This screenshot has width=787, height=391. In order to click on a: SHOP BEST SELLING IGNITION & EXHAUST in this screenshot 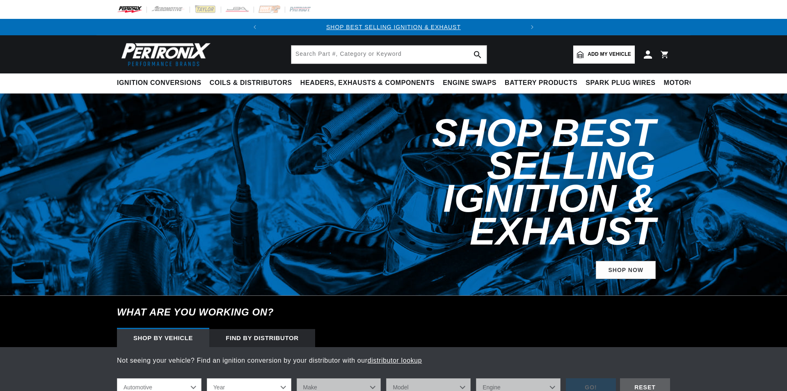, I will do `click(394, 27)`.